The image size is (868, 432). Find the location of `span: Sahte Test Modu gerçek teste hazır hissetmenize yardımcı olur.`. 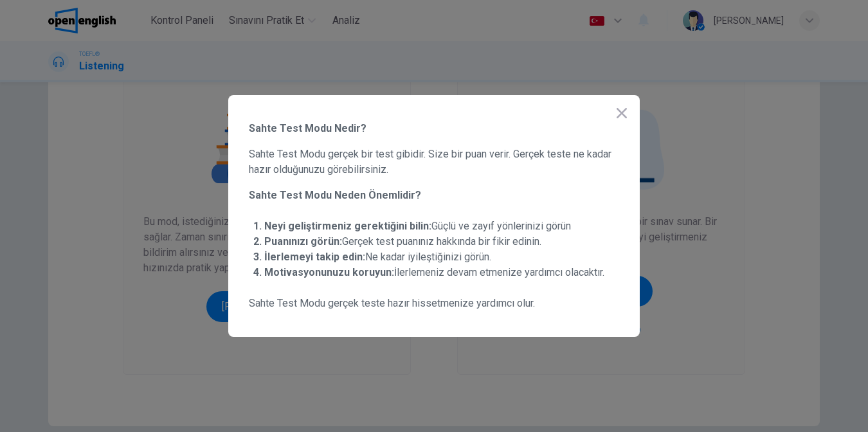

span: Sahte Test Modu gerçek teste hazır hissetmenize yardımcı olur. is located at coordinates (434, 304).